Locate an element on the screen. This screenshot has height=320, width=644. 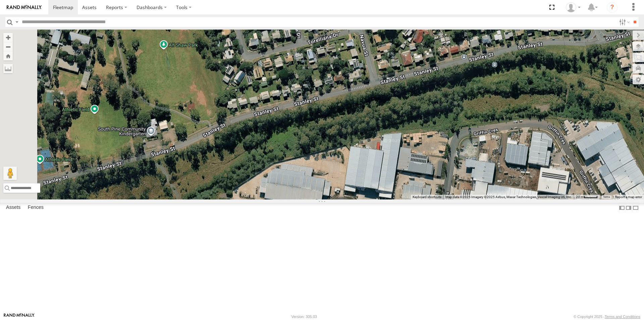
button: Zoom in is located at coordinates (8, 37).